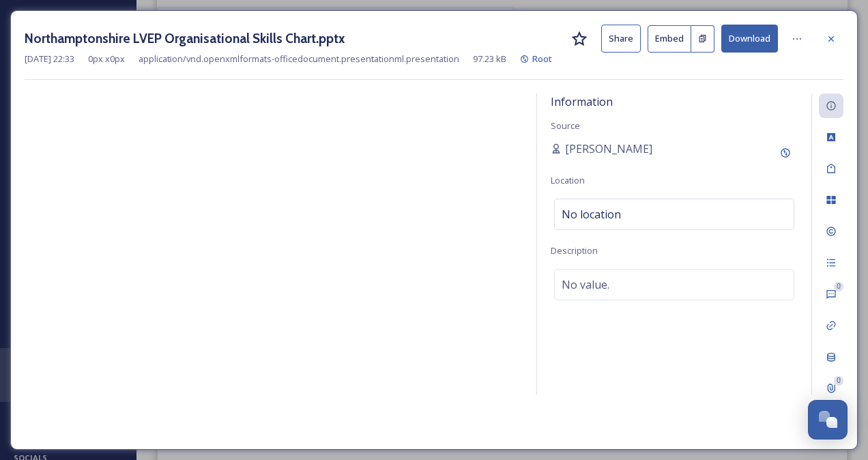 The height and width of the screenshot is (460, 868). Describe the element at coordinates (565, 126) in the screenshot. I see `span: Source` at that location.